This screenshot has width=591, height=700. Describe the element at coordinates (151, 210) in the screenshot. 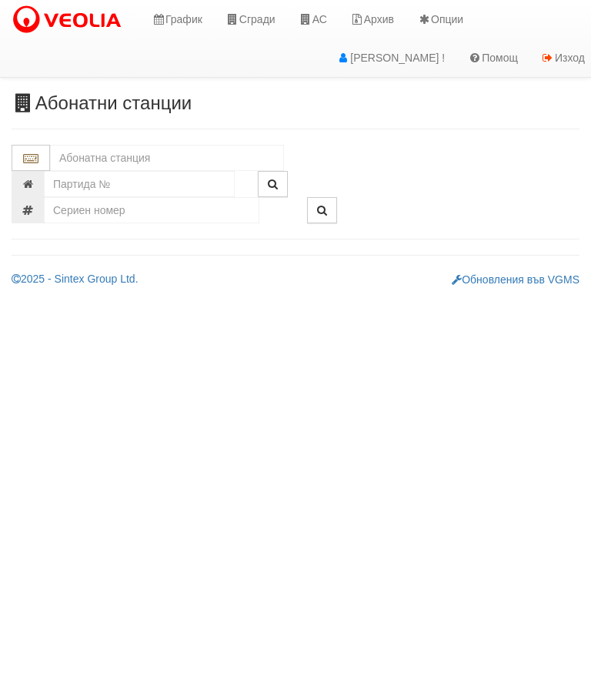

I see `input: Сериен номер` at that location.